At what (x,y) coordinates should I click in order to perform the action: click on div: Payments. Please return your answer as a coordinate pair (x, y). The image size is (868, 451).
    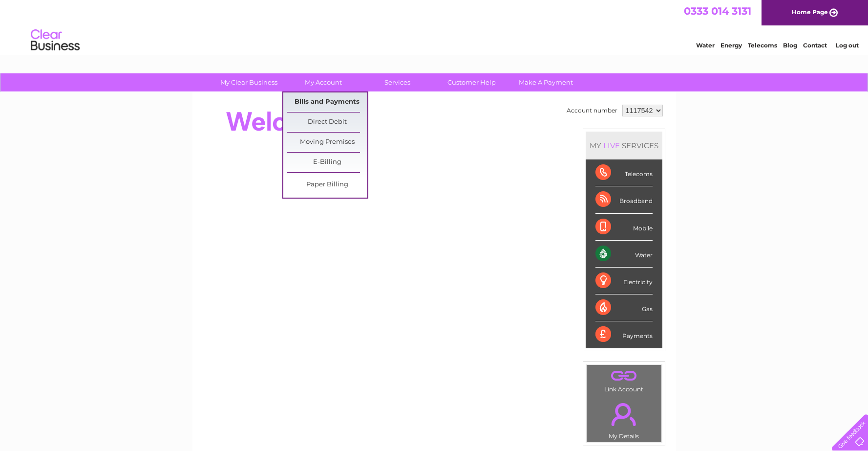
    Looking at the image, I should click on (623, 334).